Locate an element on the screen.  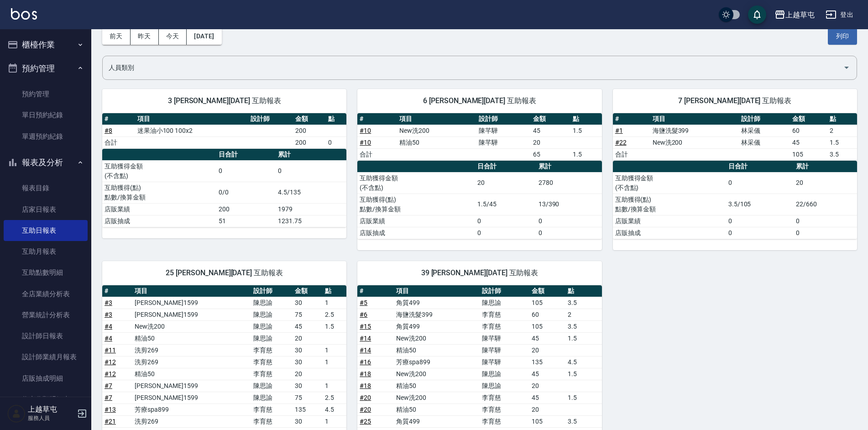
a: #20 is located at coordinates (365, 398).